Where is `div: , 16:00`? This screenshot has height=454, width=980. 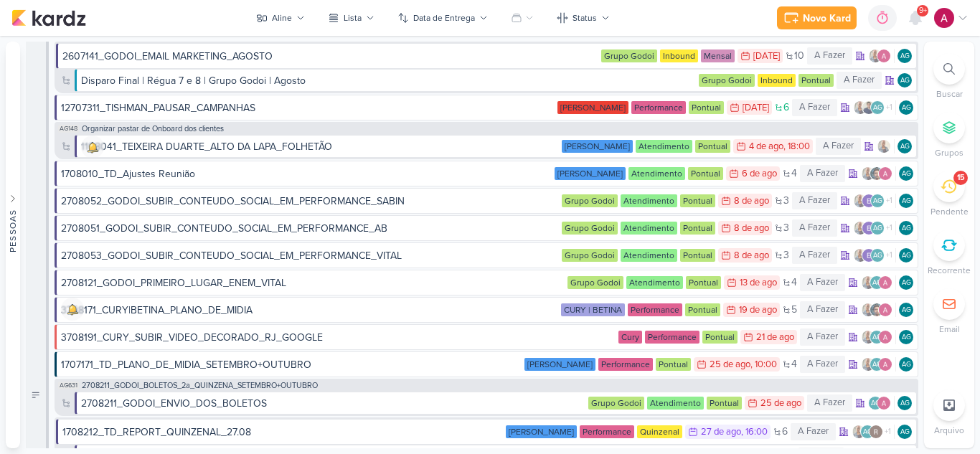 div: , 16:00 is located at coordinates (754, 432).